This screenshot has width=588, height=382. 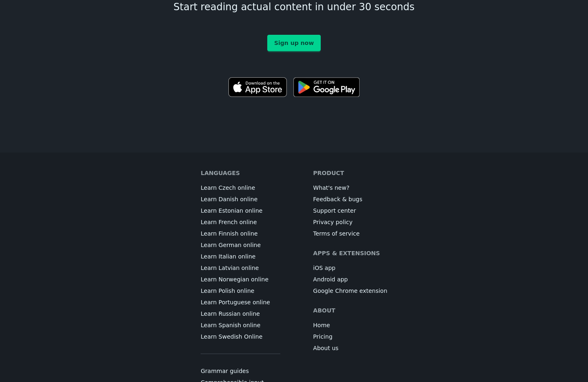 I want to click on a: Sign up now, so click(x=294, y=43).